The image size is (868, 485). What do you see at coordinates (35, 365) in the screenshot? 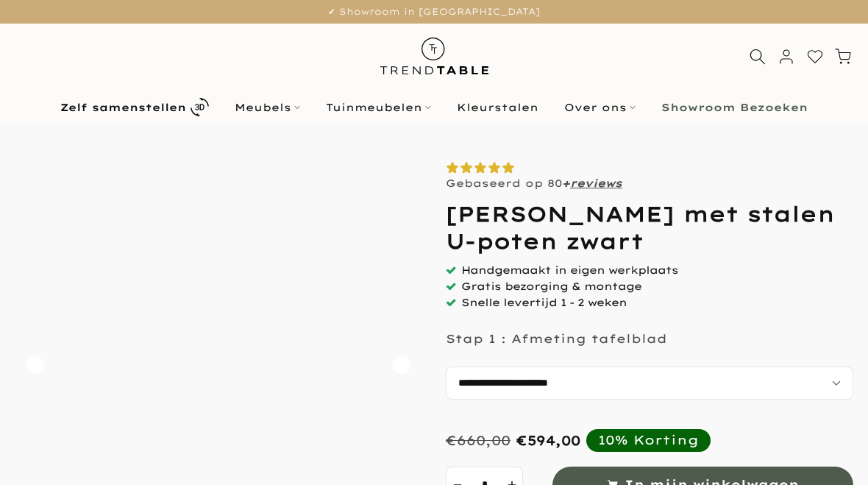
I see `button: Carousel Back Arrow` at bounding box center [35, 365].